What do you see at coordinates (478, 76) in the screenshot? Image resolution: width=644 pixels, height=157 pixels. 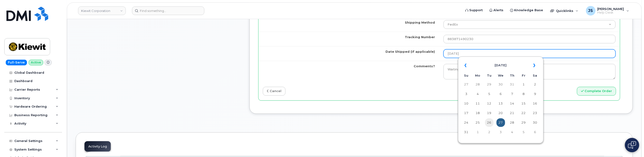 I see `th: Mo` at bounding box center [478, 76].